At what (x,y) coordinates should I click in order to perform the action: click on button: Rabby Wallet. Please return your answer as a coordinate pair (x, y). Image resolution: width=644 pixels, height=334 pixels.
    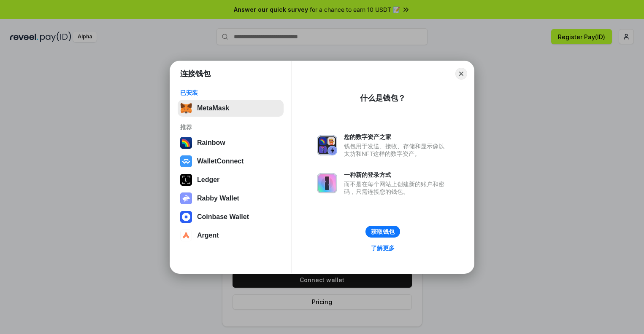
    Looking at the image, I should click on (230, 199).